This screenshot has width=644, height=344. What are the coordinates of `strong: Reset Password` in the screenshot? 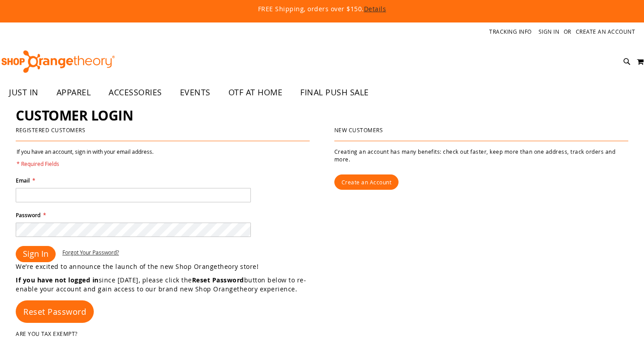 It's located at (218, 280).